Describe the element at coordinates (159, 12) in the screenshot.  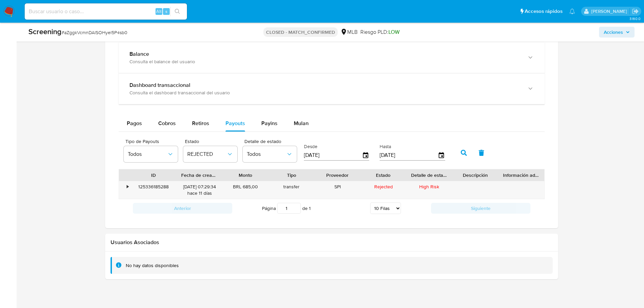
I see `span: Alt` at that location.